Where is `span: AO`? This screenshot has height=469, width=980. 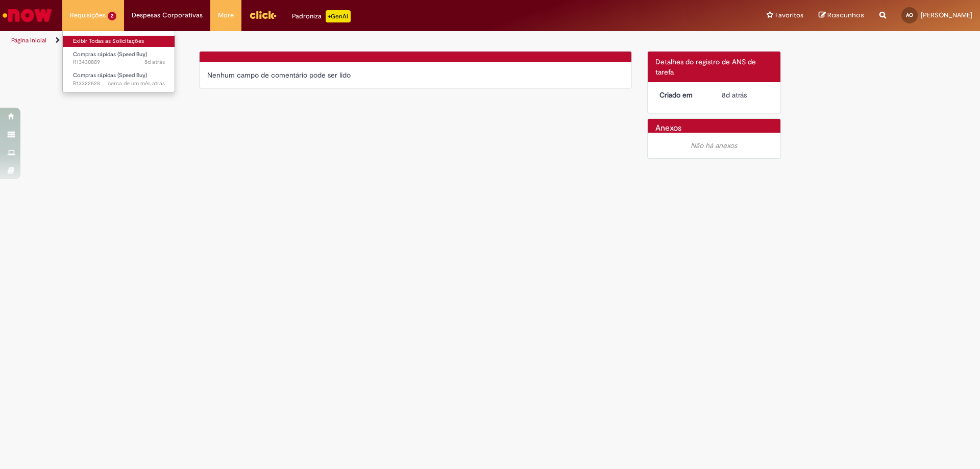 span: AO is located at coordinates (909, 15).